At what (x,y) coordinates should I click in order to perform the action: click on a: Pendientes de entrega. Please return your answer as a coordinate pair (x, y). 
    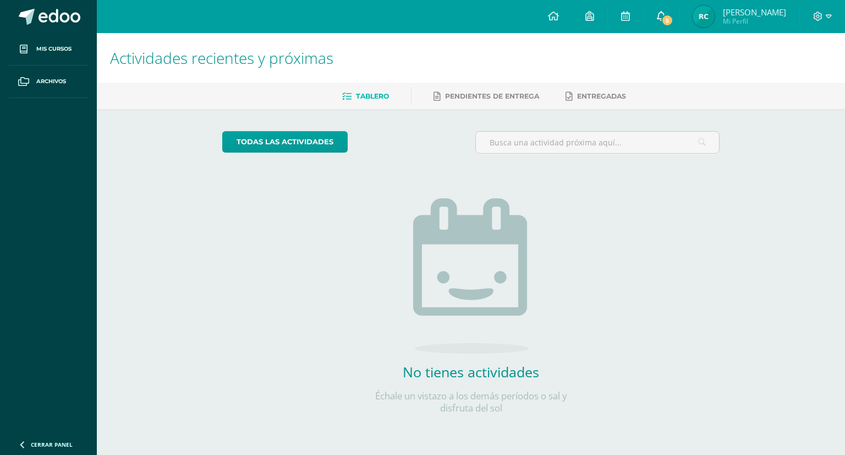
    Looking at the image, I should click on (487, 96).